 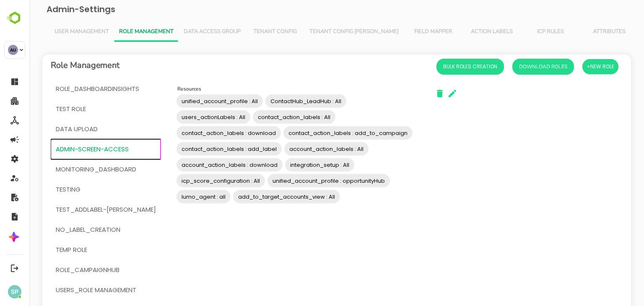 I want to click on span: account_action_labels : All, so click(x=297, y=149).